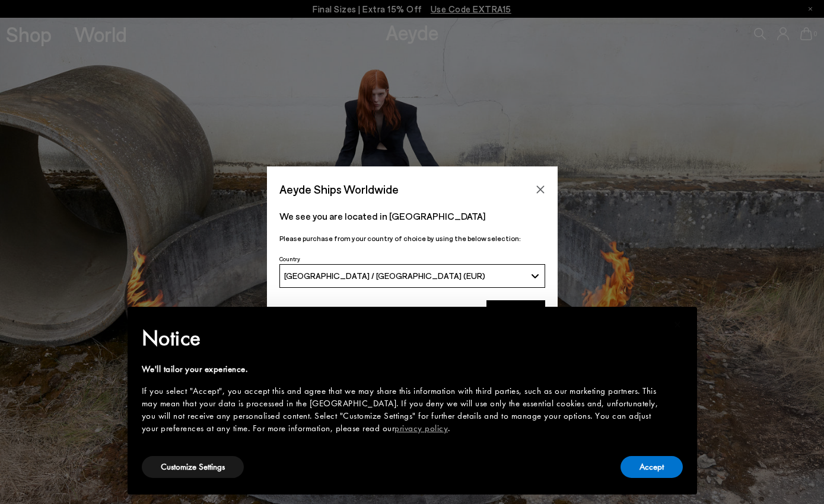  Describe the element at coordinates (412, 238) in the screenshot. I see `p: Please purchase from your country of choice by using the below selection:` at that location.